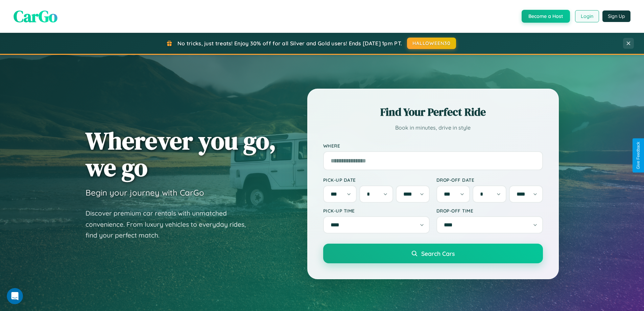 Image resolution: width=644 pixels, height=311 pixels. Describe the element at coordinates (433, 253) in the screenshot. I see `button: Search Cars` at that location.